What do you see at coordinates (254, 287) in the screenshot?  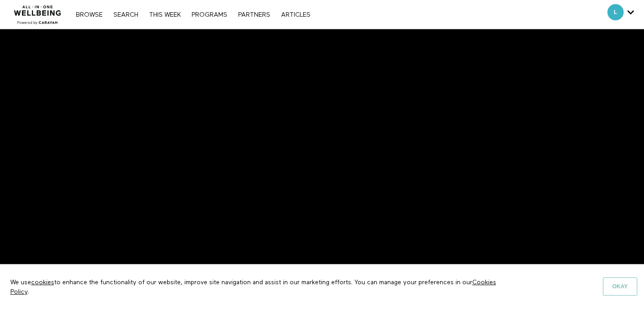 I see `p: We use to enhance the functionality of our website, improve site navigation and assist in our mar...` at bounding box center [254, 287].